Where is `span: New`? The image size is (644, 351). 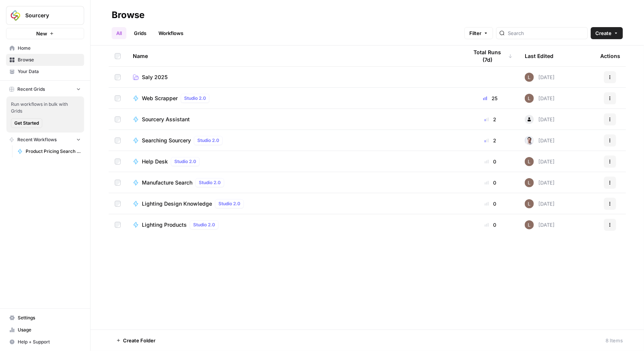
span: New is located at coordinates (41, 33).